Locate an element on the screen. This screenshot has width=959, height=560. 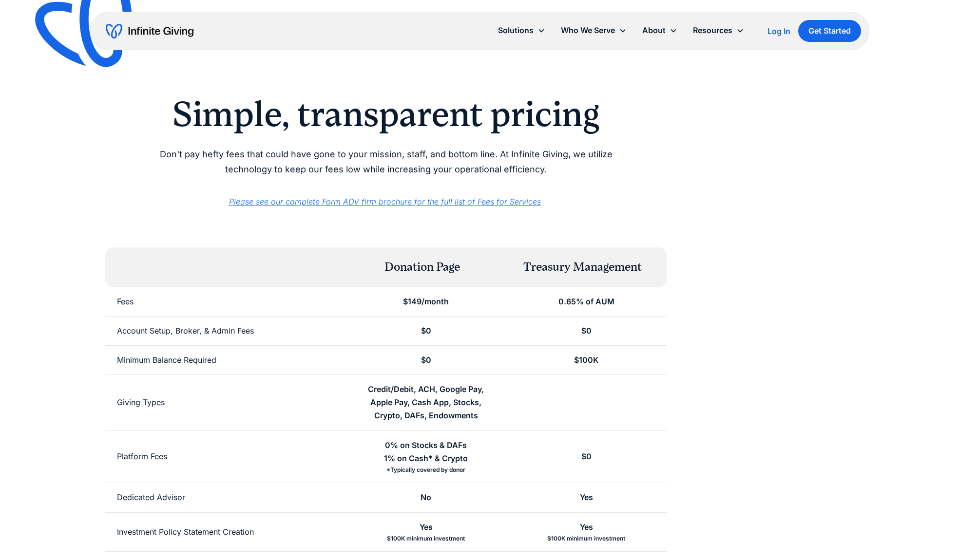
a: Please see our complete Form ADV firm brochure for the full list of Fees for Services is located at coordinates (385, 201).